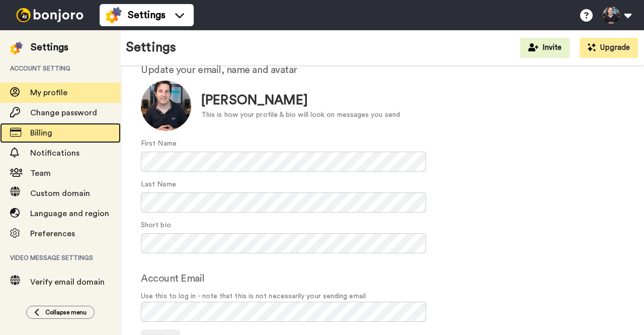 The height and width of the screenshot is (335, 644). What do you see at coordinates (67, 282) in the screenshot?
I see `span: Verify email domain` at bounding box center [67, 282].